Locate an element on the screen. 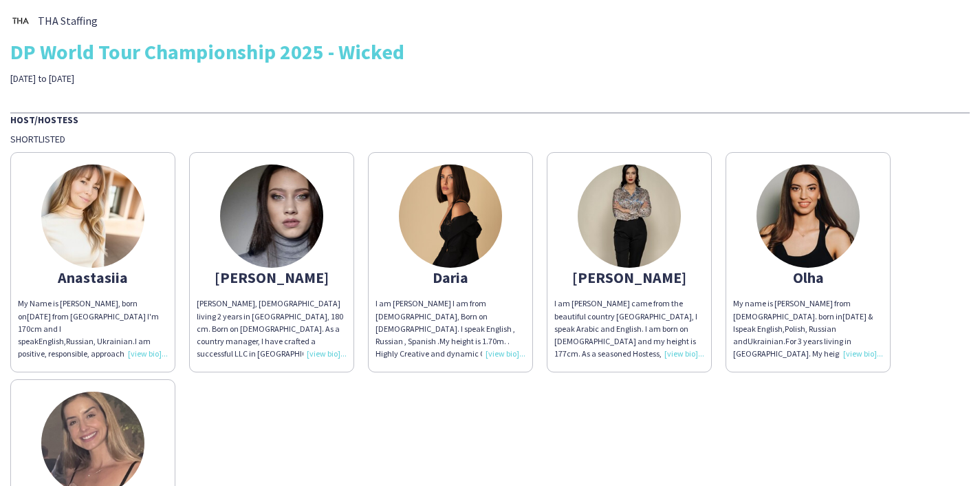 Image resolution: width=980 pixels, height=486 pixels. div: Anastasiia is located at coordinates (93, 278).